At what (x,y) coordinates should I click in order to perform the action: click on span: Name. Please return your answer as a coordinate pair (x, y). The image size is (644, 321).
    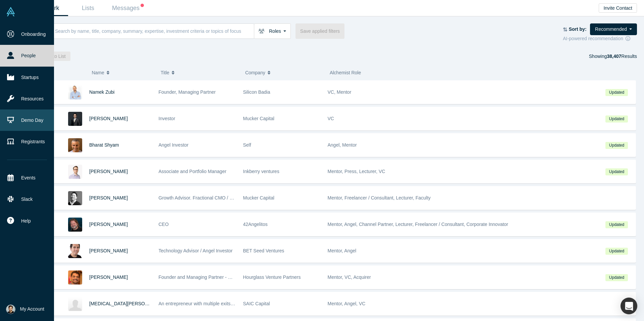
    Looking at the image, I should click on (98, 73).